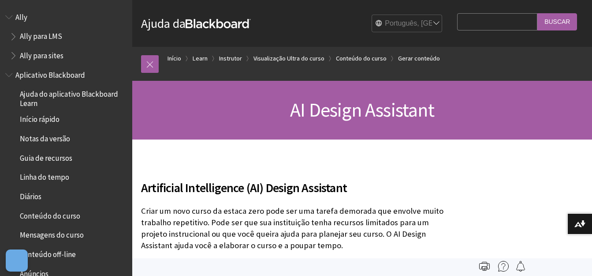  Describe the element at coordinates (521, 266) in the screenshot. I see `img: Follow this page` at that location.